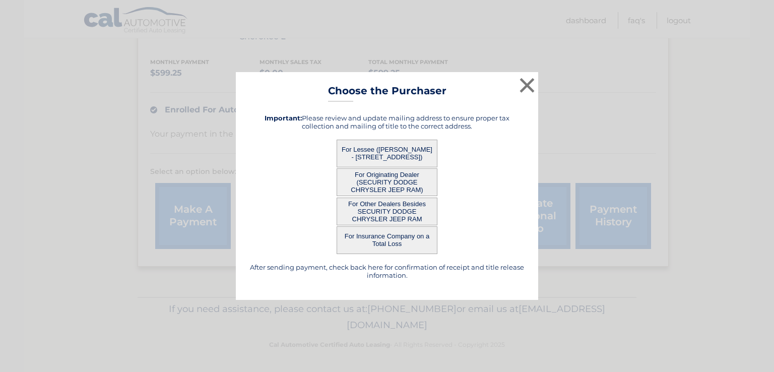 The width and height of the screenshot is (774, 372). What do you see at coordinates (387, 122) in the screenshot?
I see `h5: Please review and update mailing address to ensure proper tax collection and mailing of title to ...` at bounding box center [387, 122].